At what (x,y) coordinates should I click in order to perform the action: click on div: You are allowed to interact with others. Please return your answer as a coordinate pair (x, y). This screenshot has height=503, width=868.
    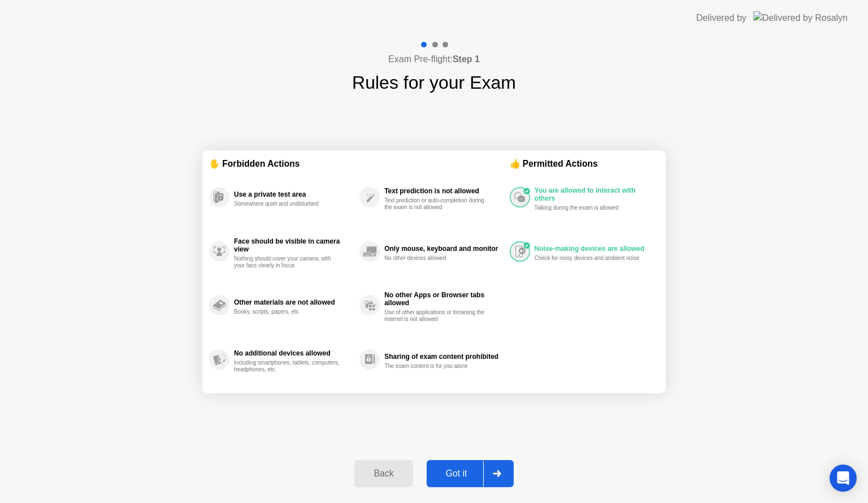
    Looking at the image, I should click on (594, 194).